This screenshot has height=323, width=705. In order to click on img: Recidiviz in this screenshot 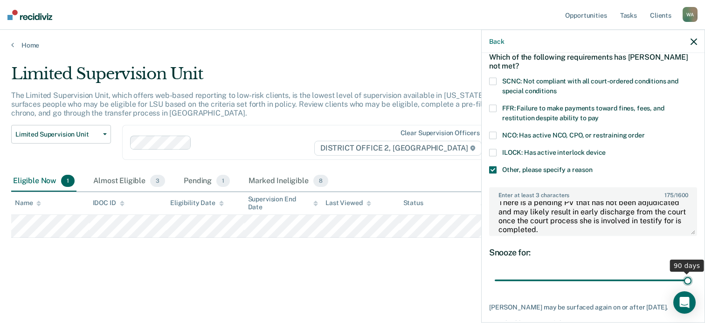, I will do `click(30, 15)`.